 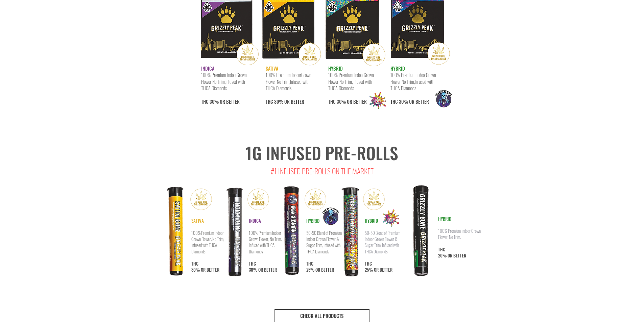 I want to click on span: INDICA, so click(x=207, y=68).